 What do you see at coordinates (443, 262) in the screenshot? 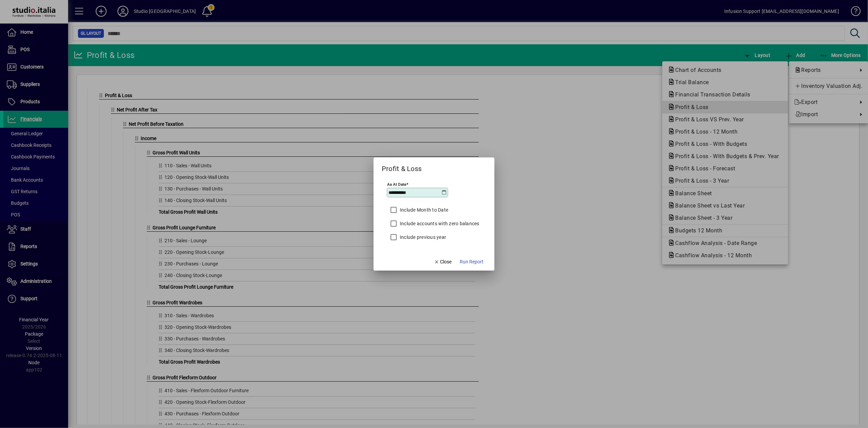
I see `span: Close` at bounding box center [443, 262].